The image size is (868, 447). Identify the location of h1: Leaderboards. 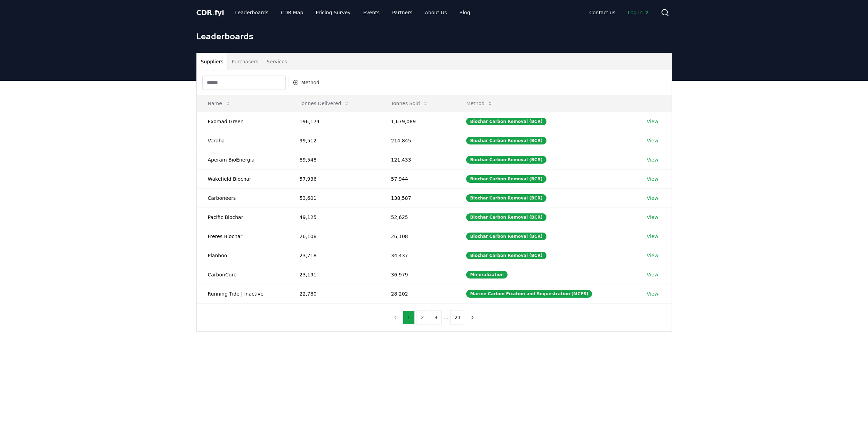
(434, 36).